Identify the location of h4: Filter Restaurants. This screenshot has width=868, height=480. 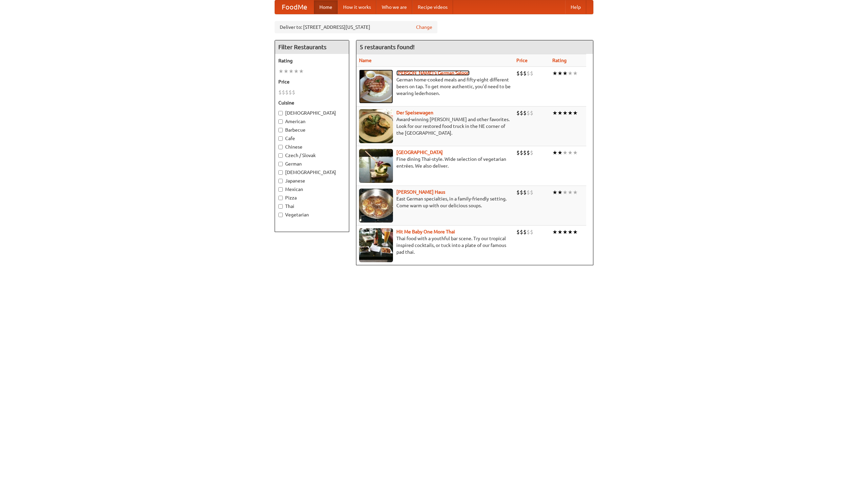
(312, 47).